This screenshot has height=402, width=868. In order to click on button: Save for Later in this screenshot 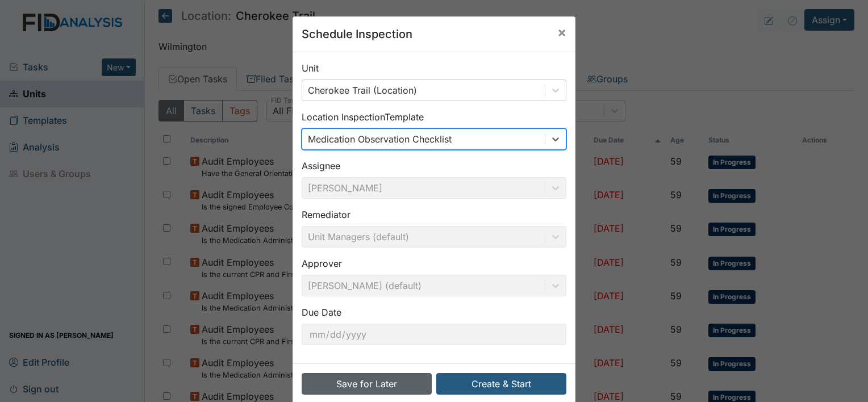, I will do `click(366, 384)`.